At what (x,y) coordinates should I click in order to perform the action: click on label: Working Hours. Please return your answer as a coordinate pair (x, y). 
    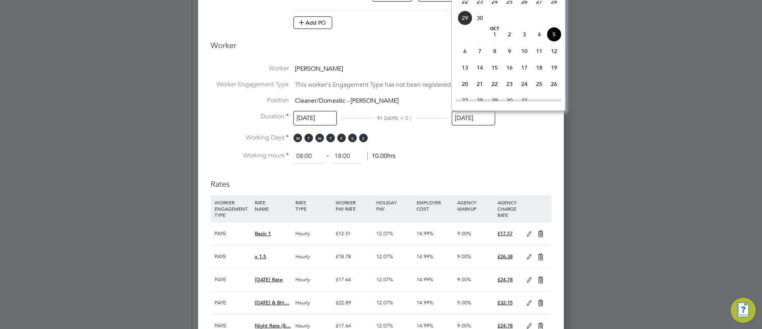
    Looking at the image, I should click on (250, 156).